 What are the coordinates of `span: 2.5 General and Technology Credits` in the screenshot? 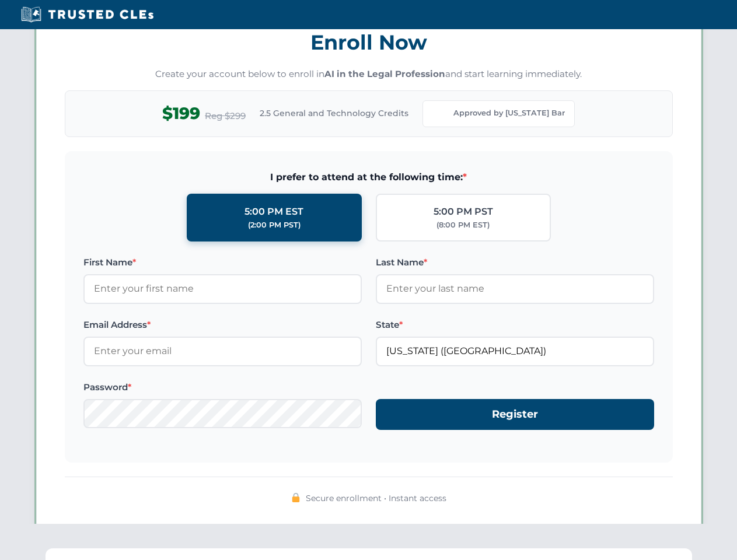 It's located at (334, 113).